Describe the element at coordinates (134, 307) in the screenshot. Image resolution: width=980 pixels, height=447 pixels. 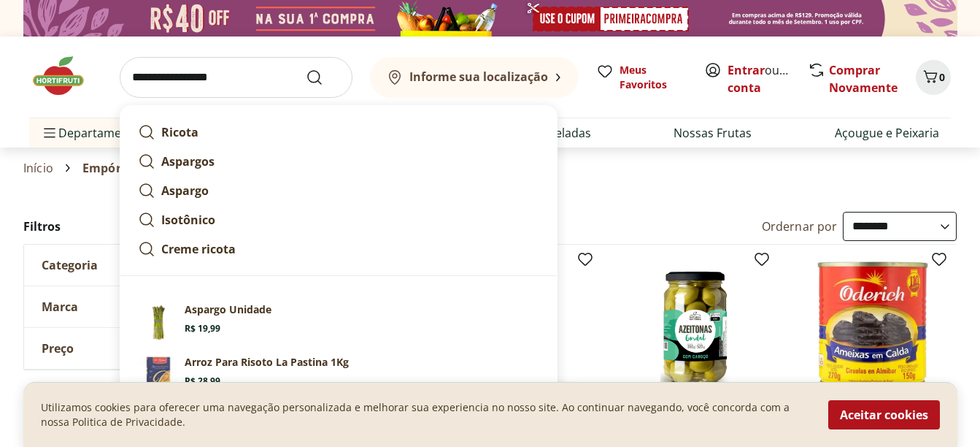
I see `button: Marca` at that location.